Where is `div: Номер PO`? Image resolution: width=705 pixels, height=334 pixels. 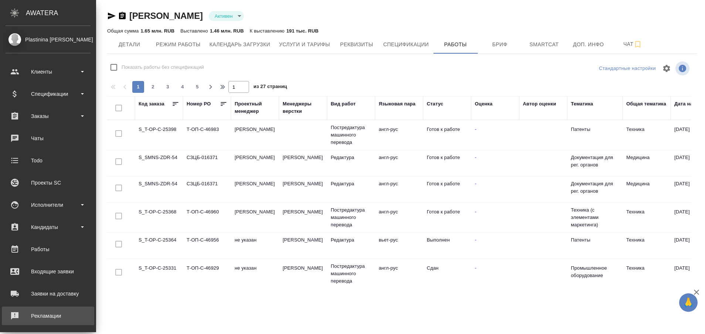
div: Номер PO is located at coordinates (198, 104).